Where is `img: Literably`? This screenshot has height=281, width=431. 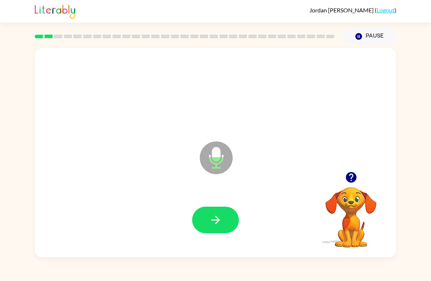 img: Literably is located at coordinates (55, 11).